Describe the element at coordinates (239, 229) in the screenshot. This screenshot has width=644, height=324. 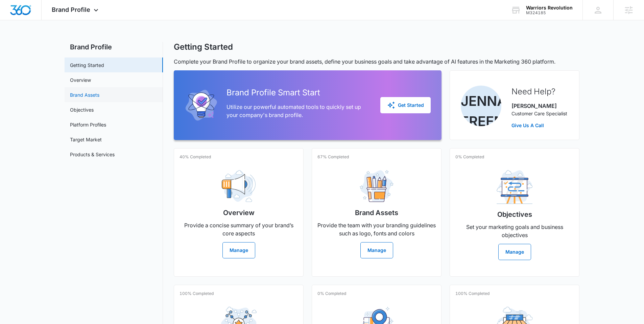
I see `p: Provide a concise summary of your brand’s core aspects` at that location.